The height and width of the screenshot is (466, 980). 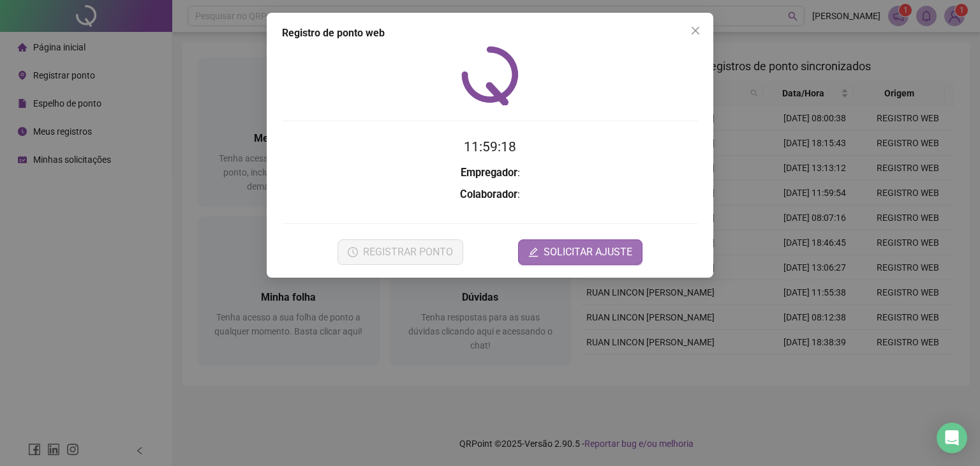 I want to click on div: Open Intercom Messenger, so click(x=952, y=438).